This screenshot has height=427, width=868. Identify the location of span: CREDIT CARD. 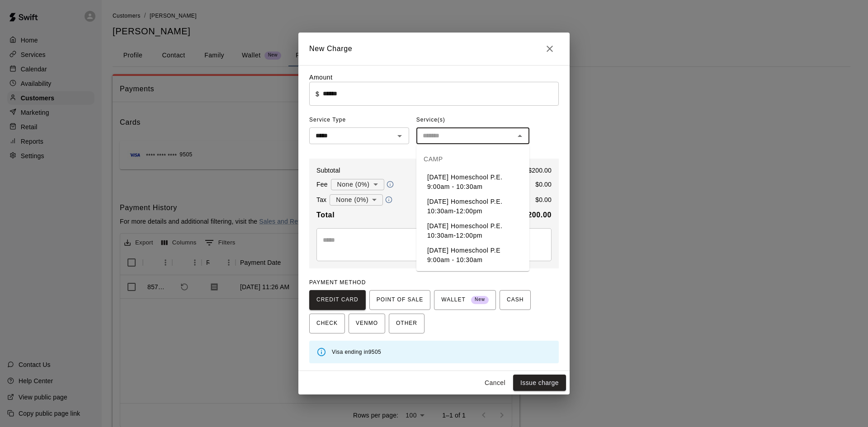
(337, 301).